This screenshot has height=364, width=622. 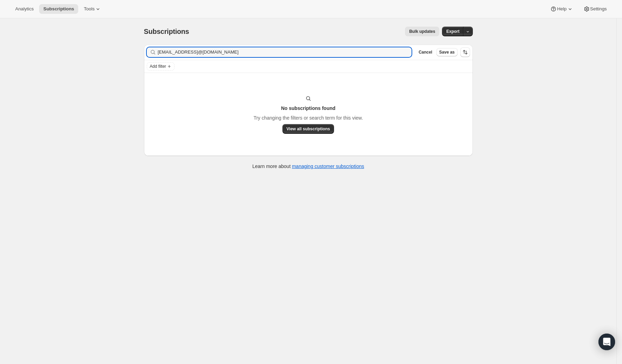 What do you see at coordinates (425, 52) in the screenshot?
I see `span: Cancel` at bounding box center [425, 52].